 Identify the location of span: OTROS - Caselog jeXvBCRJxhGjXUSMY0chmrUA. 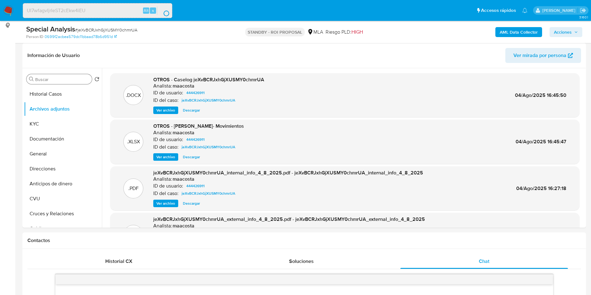
(209, 79).